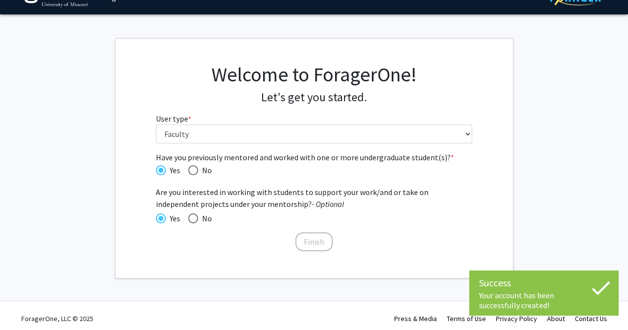 The image size is (628, 330). Describe the element at coordinates (314, 157) in the screenshot. I see `span: Have you previously mentored and worked with one or more undergraduate student(s)?` at that location.